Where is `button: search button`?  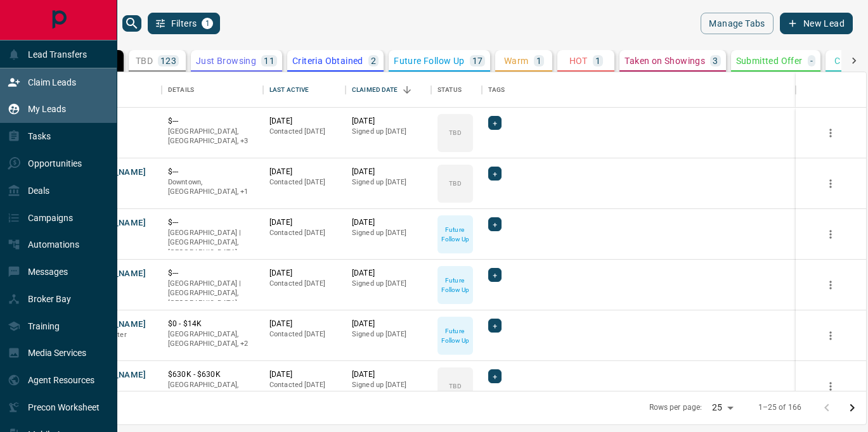
button: search button is located at coordinates (132, 23).